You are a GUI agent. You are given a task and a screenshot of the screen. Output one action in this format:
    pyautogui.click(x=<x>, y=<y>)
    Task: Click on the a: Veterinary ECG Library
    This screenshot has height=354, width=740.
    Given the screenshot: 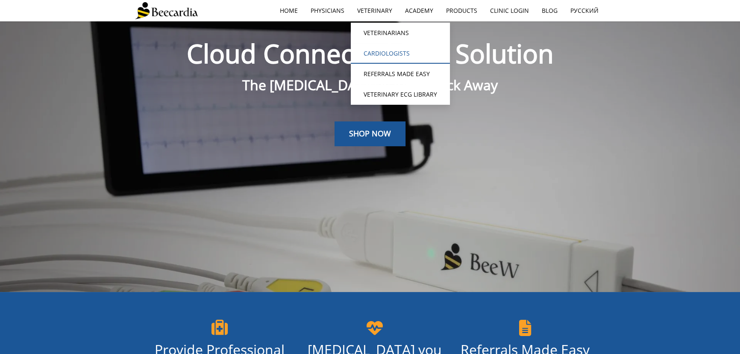 What is the action you would take?
    pyautogui.click(x=400, y=94)
    